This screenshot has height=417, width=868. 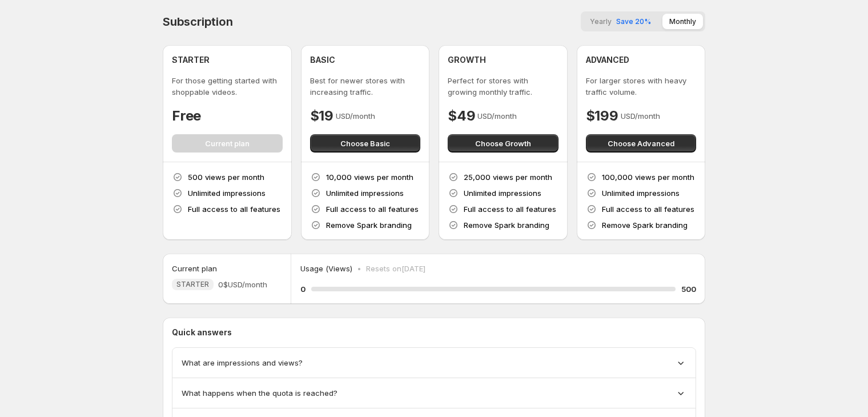 I want to click on button: Choose Advanced, so click(x=641, y=143).